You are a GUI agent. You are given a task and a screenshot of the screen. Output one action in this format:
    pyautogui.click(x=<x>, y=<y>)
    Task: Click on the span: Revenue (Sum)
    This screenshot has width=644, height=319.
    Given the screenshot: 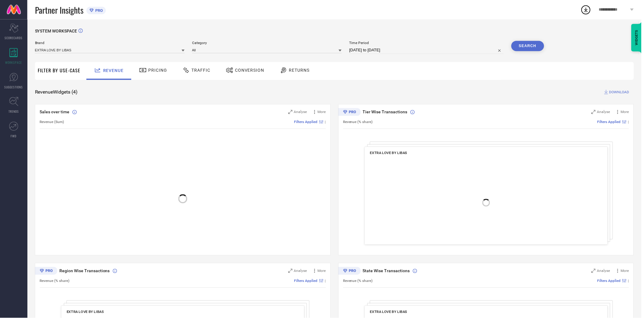 What is the action you would take?
    pyautogui.click(x=52, y=122)
    